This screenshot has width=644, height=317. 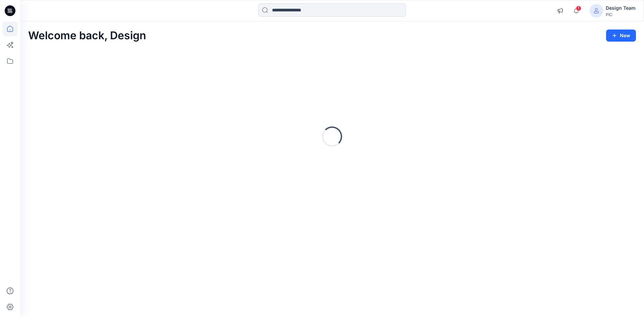 I want to click on div: PIC, so click(x=620, y=14).